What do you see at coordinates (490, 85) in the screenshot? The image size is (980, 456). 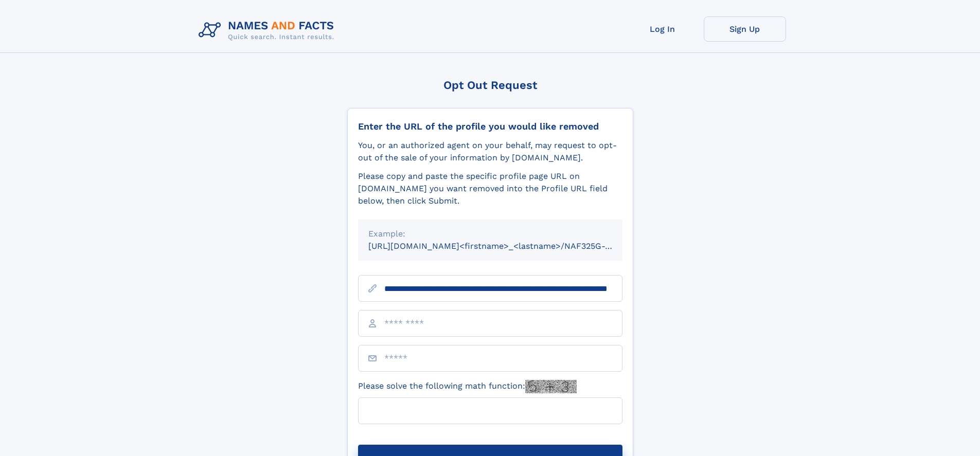 I see `div: Opt Out Request` at bounding box center [490, 85].